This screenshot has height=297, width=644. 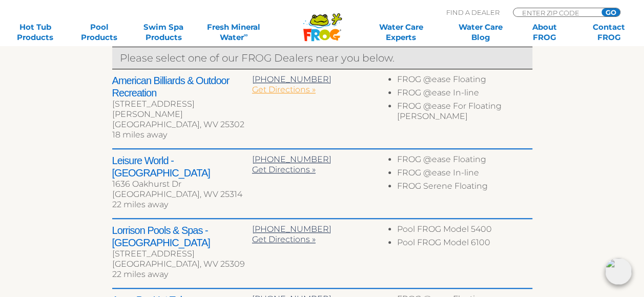 I want to click on li: Pool FROG Model 5400, so click(x=464, y=231).